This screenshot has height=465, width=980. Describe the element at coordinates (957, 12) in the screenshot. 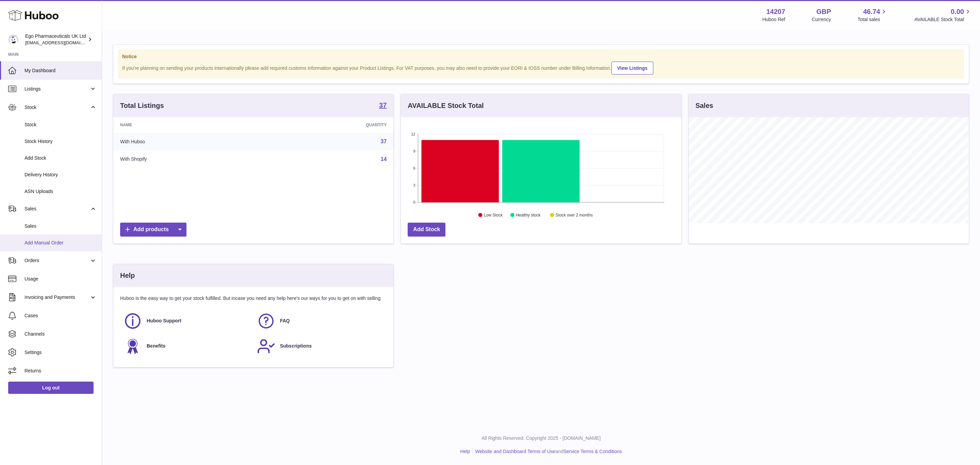

I see `span: 0.00` at that location.